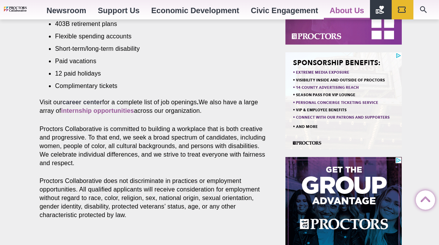 The width and height of the screenshot is (439, 245). I want to click on p: Proctors Collaborative does not discriminate in practices or employment opportunities. All qualif..., so click(154, 198).